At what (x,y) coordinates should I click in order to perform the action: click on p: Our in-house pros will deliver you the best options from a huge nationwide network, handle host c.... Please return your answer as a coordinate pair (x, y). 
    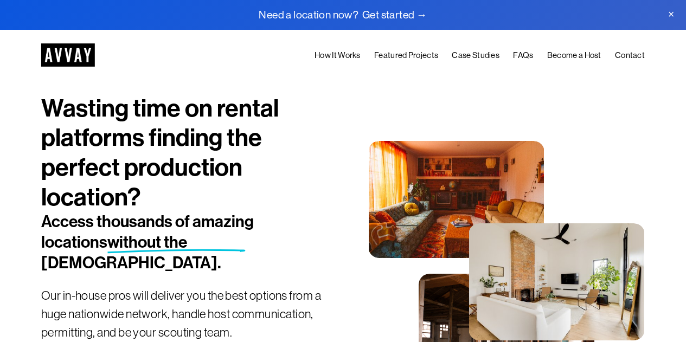
    Looking at the image, I should click on (192, 314).